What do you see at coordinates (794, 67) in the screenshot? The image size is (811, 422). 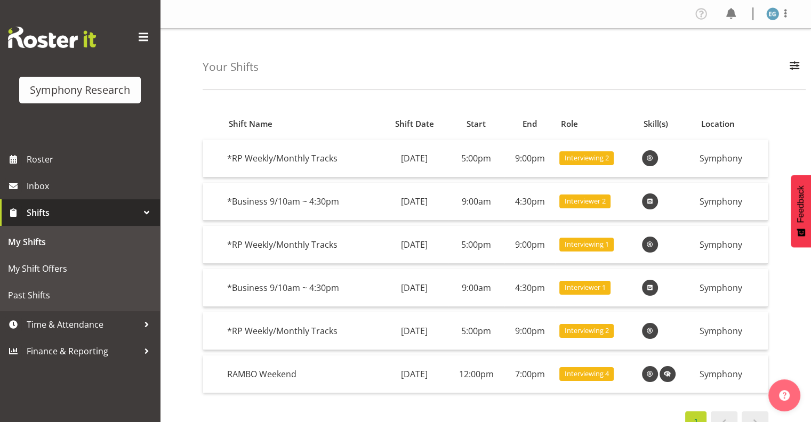 I see `button: Filter Employees` at bounding box center [794, 67].